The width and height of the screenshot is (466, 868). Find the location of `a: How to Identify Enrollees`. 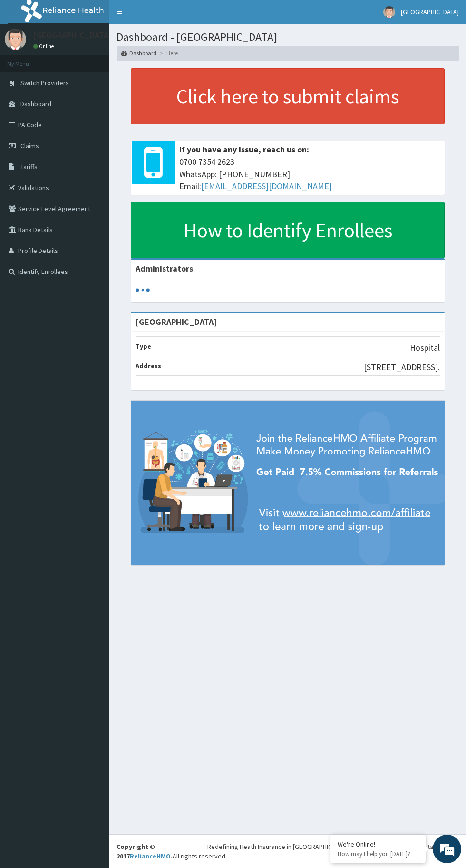

a: How to Identify Enrollees is located at coordinates (288, 230).